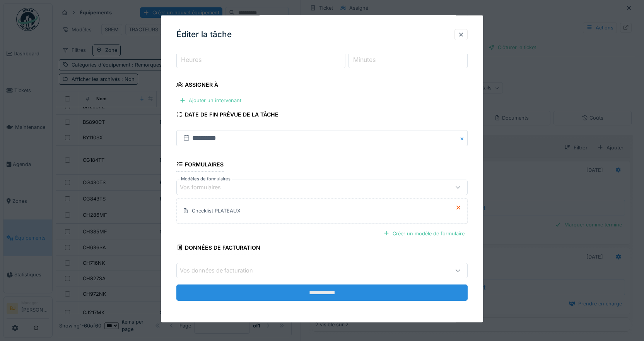 Image resolution: width=644 pixels, height=341 pixels. I want to click on div: Formulaires, so click(200, 165).